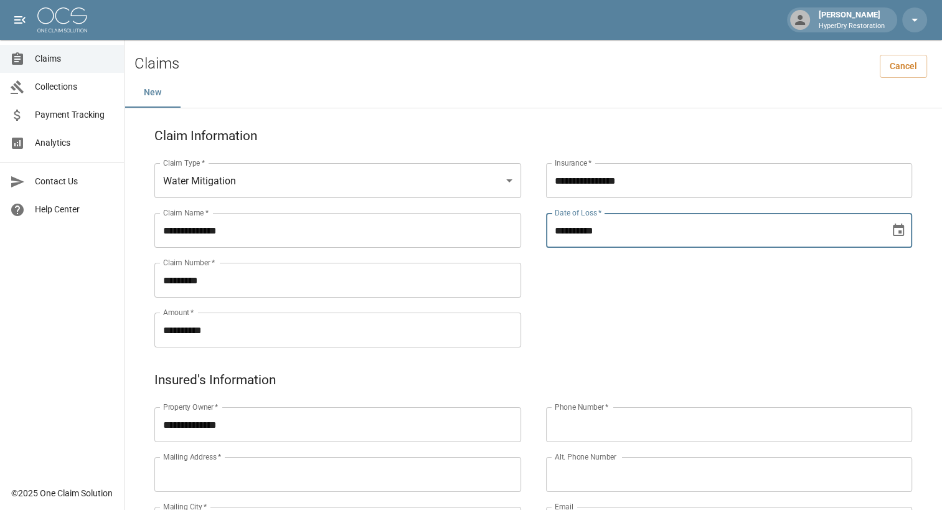  I want to click on label: Mailing Address, so click(192, 456).